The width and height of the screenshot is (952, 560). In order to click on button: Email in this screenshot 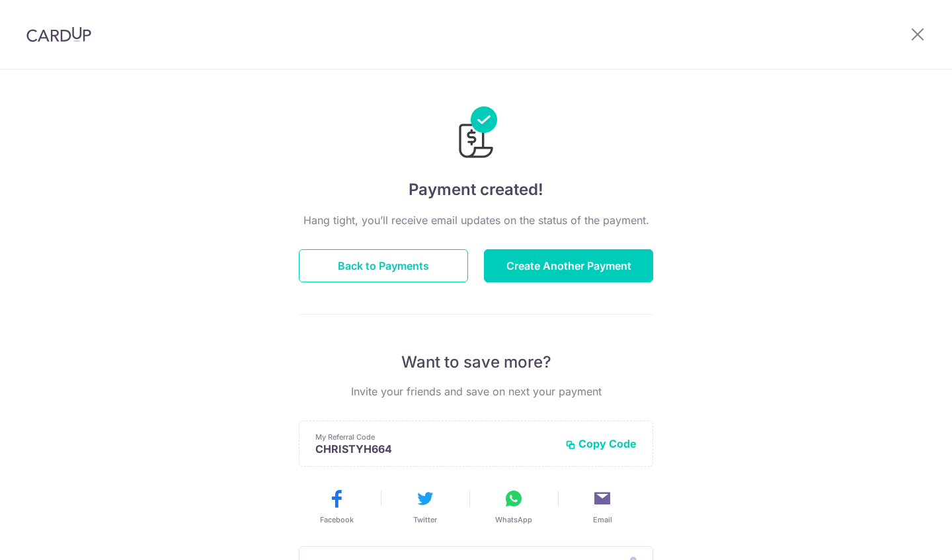, I will do `click(602, 507)`.